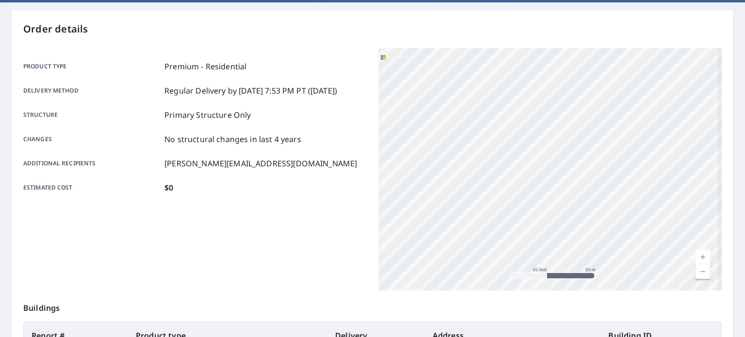  Describe the element at coordinates (169, 188) in the screenshot. I see `p: $0` at that location.